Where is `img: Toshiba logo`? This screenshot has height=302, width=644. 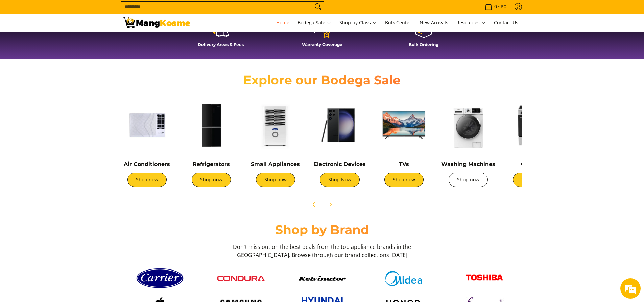
img: Toshiba logo is located at coordinates (484, 278).